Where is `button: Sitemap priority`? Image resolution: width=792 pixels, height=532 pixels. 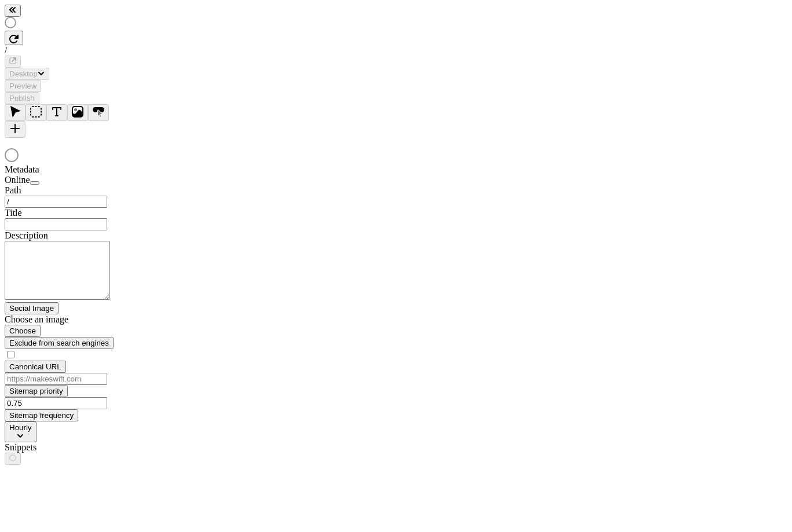 button: Sitemap priority is located at coordinates (36, 391).